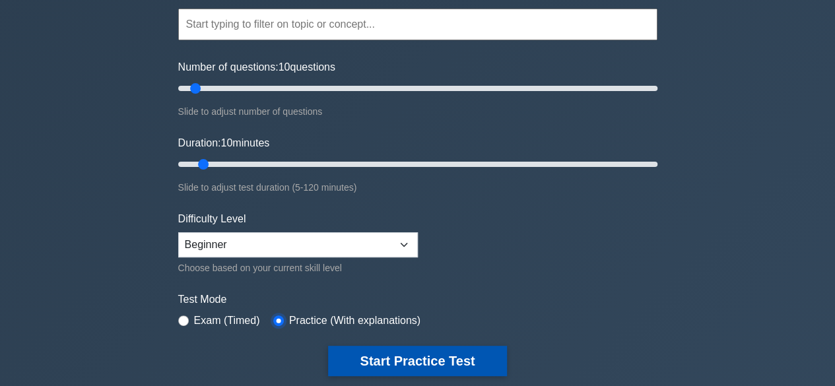 The width and height of the screenshot is (835, 386). What do you see at coordinates (298, 268) in the screenshot?
I see `div: Choose based on your current skill level` at bounding box center [298, 268].